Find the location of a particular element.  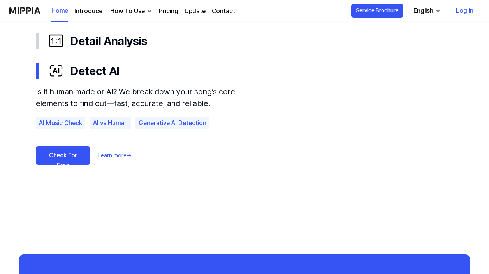

a: Home is located at coordinates (60, 11).